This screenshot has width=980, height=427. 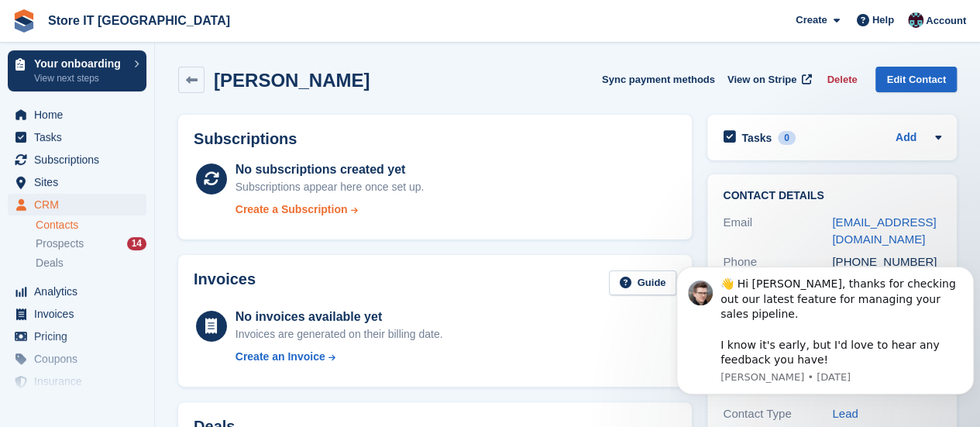 I want to click on h2: Contact Details, so click(x=832, y=196).